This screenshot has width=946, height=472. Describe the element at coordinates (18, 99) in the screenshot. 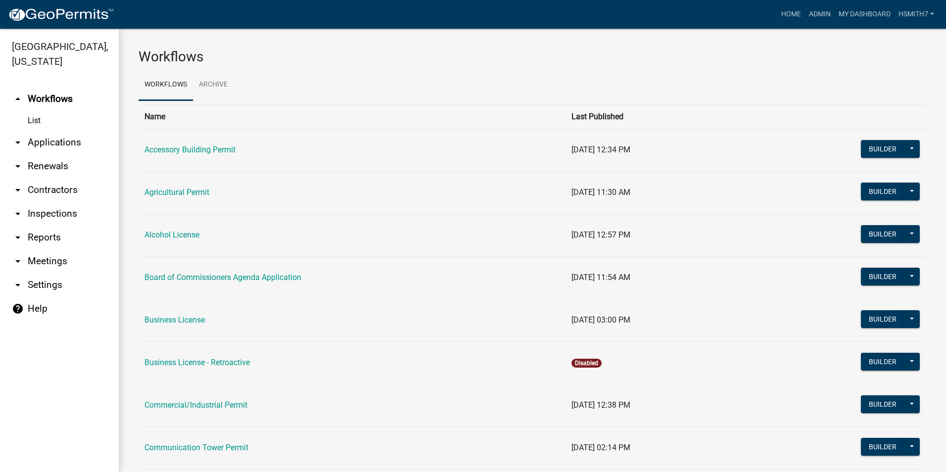

I see `i: arrow_drop_up` at that location.